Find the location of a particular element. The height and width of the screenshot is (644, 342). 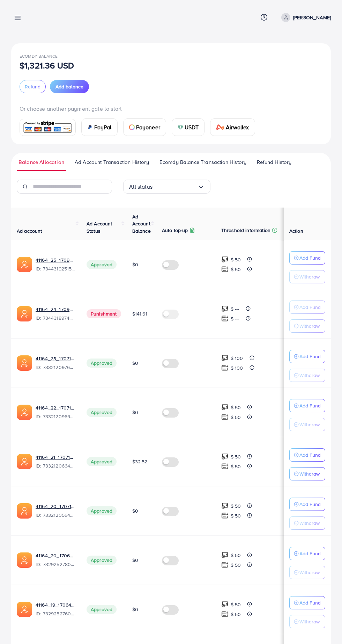

span: ID: 7344318974215340033 is located at coordinates (56, 318).